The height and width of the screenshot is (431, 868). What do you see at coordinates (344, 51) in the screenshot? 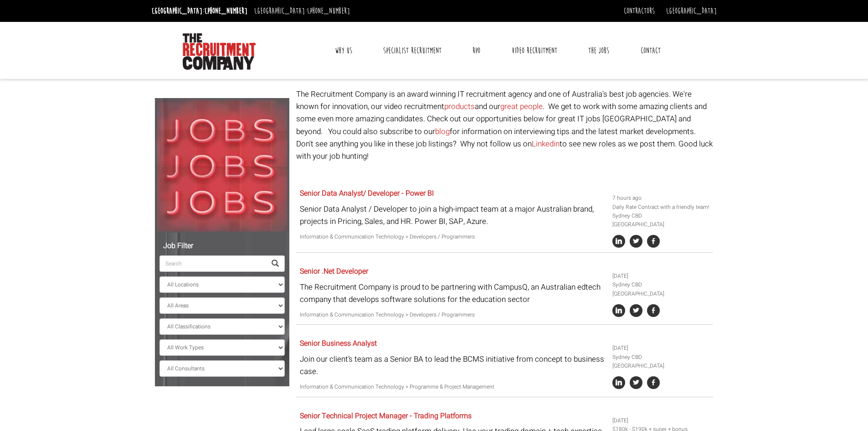
I see `a: Why Us` at bounding box center [344, 51].